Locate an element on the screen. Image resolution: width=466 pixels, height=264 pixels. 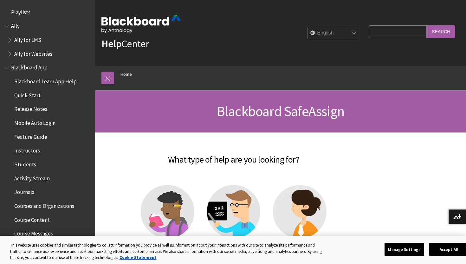
span: Courses and Organizations is located at coordinates (44, 205).